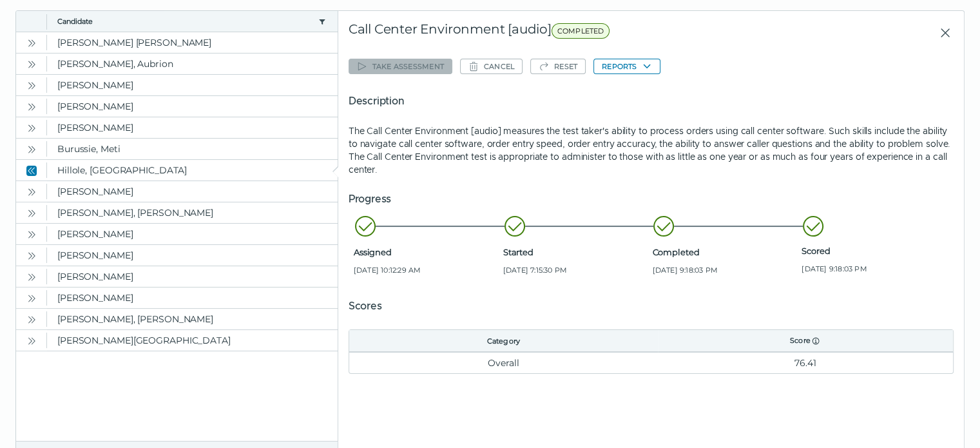 Image resolution: width=980 pixels, height=448 pixels. What do you see at coordinates (32, 171) in the screenshot?
I see `cds-icon: Close` at bounding box center [32, 171].